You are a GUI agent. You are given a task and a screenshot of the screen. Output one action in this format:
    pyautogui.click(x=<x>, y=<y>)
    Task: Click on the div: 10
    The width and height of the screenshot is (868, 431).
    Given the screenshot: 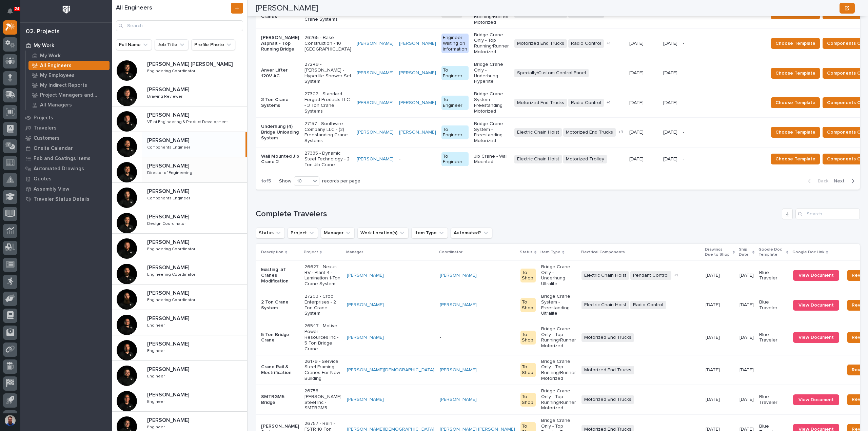 What is the action you would take?
    pyautogui.click(x=302, y=181)
    